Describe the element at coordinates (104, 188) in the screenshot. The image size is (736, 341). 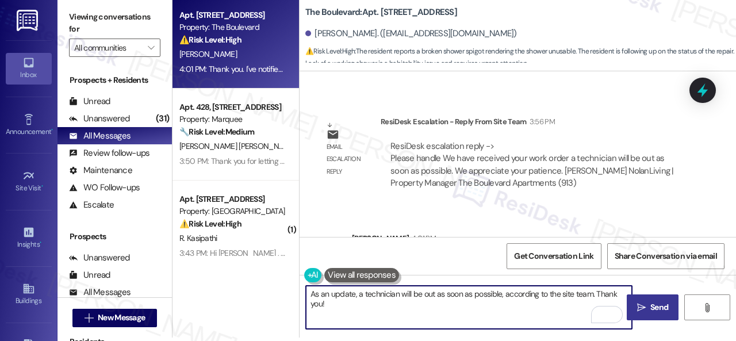
I see `div: WO Follow-ups` at that location.